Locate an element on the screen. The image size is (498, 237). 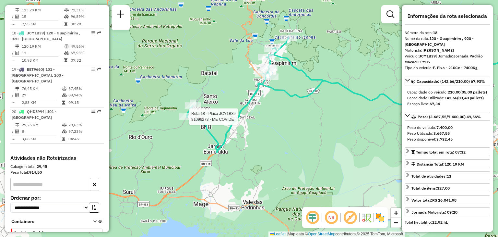
strong: 11 is located at coordinates (449, 176).